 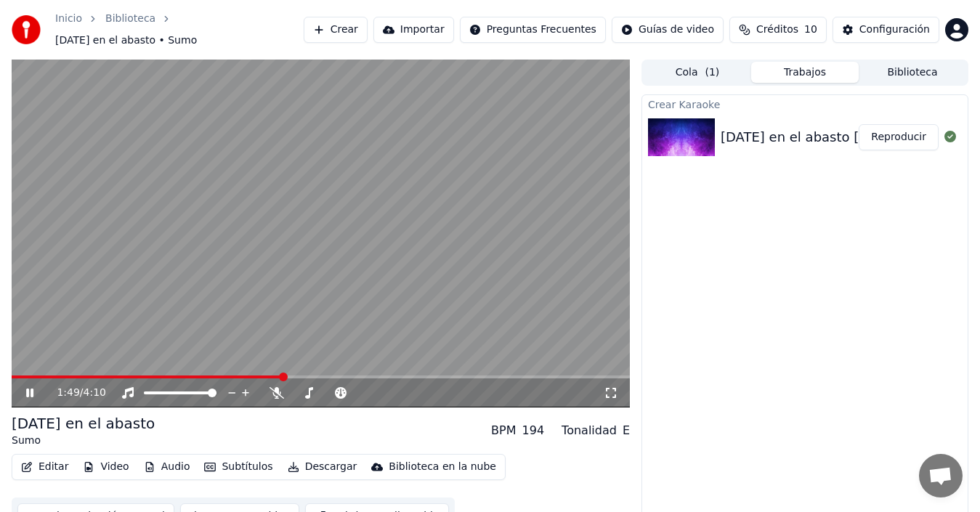 What do you see at coordinates (68, 393) in the screenshot?
I see `span: 1:49` at bounding box center [68, 393].